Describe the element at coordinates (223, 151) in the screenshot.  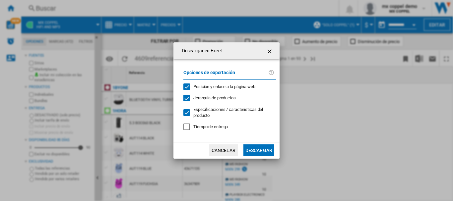
I see `button: Cancelar` at that location.